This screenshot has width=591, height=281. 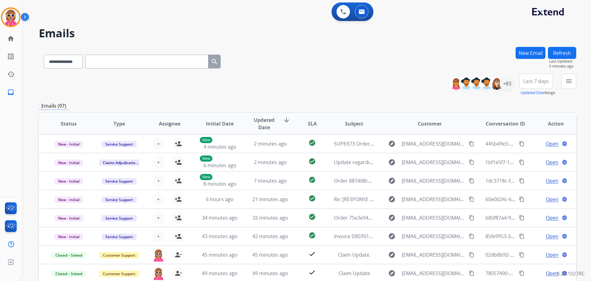 What do you see at coordinates (206, 177) in the screenshot?
I see `p: New` at bounding box center [206, 177].